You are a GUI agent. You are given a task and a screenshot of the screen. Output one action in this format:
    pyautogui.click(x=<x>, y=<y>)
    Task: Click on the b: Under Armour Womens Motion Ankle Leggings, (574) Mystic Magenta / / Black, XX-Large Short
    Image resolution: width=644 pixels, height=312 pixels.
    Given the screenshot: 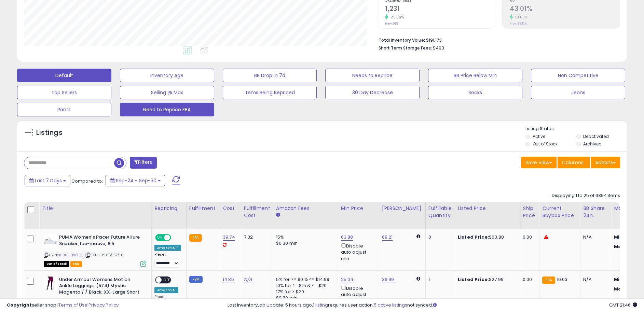 What is the action you would take?
    pyautogui.click(x=100, y=287)
    